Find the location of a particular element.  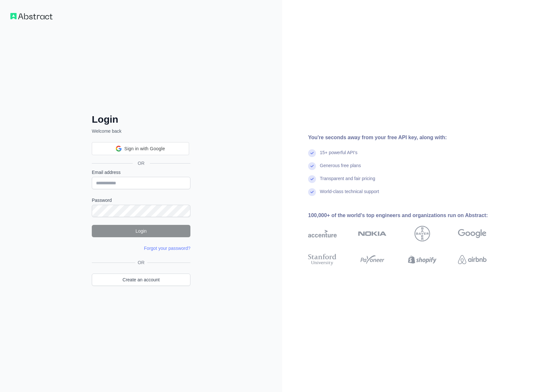

img: stanford university is located at coordinates (322, 259).